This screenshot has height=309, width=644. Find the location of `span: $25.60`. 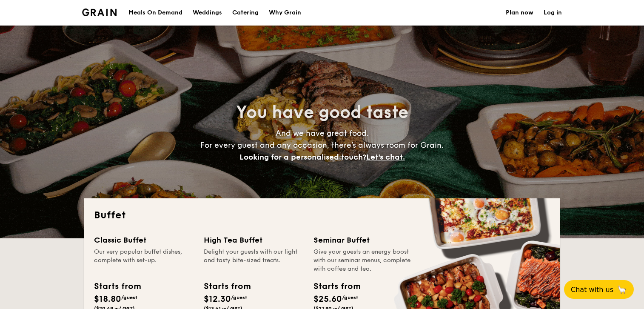

span: $25.60 is located at coordinates (327, 299).